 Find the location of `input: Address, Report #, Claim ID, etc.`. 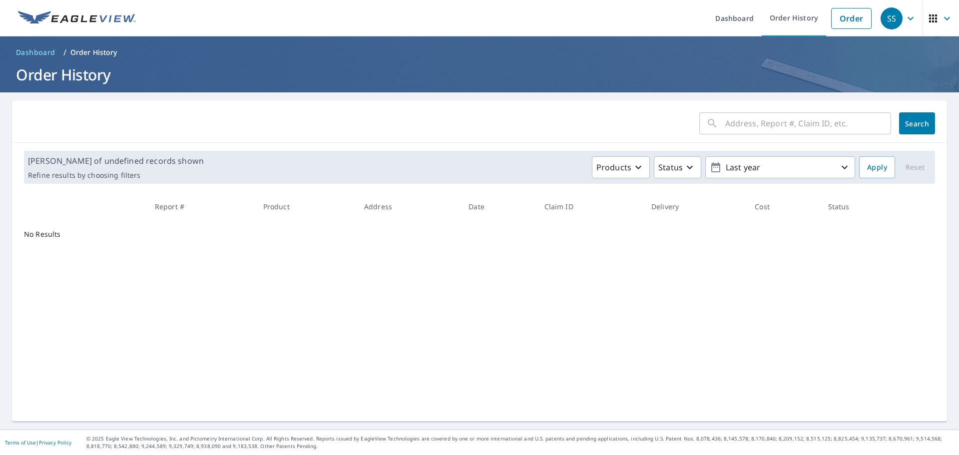

input: Address, Report #, Claim ID, etc. is located at coordinates (808, 123).